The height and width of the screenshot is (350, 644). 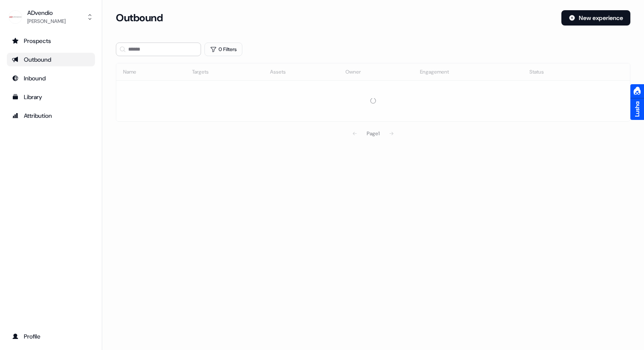 What do you see at coordinates (140, 18) in the screenshot?
I see `h3: Outbound` at bounding box center [140, 18].